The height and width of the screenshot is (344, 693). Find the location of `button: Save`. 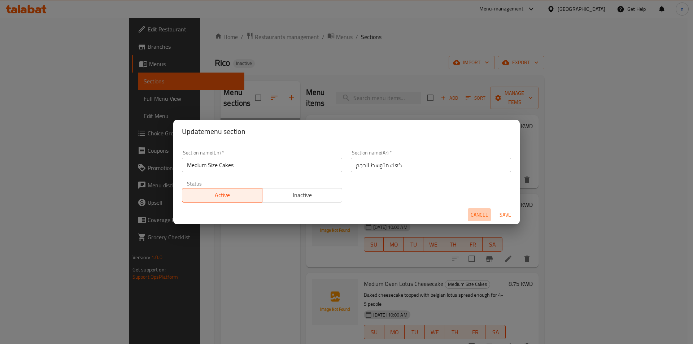

button: Save is located at coordinates (506, 215).